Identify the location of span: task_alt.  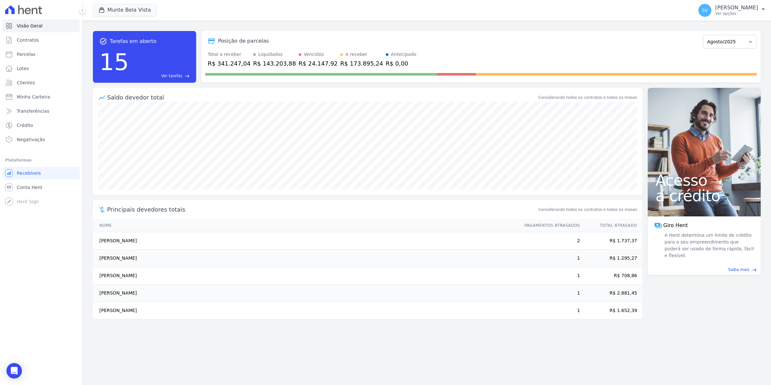
(103, 41).